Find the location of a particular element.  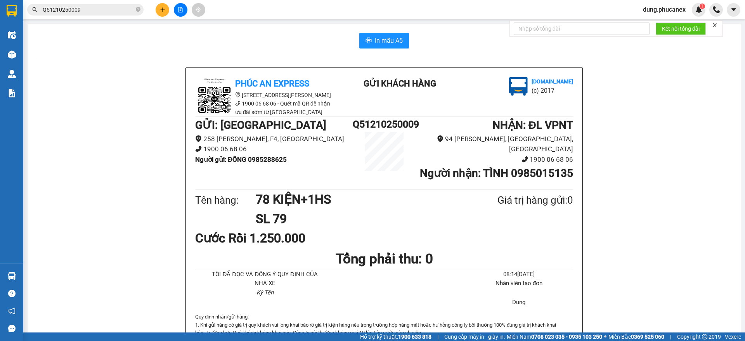

b: NHẬN : ĐL VPNT is located at coordinates (533, 125).